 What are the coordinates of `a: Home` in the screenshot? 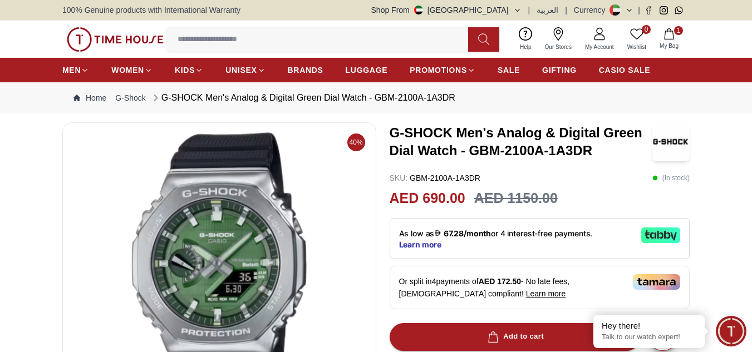 It's located at (90, 98).